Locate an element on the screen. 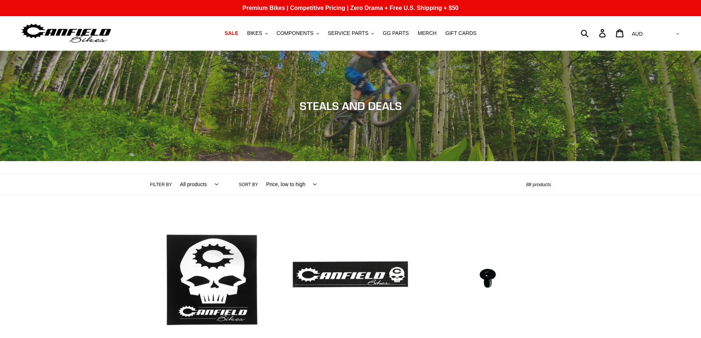 This screenshot has height=338, width=701. span: BIKES is located at coordinates (254, 33).